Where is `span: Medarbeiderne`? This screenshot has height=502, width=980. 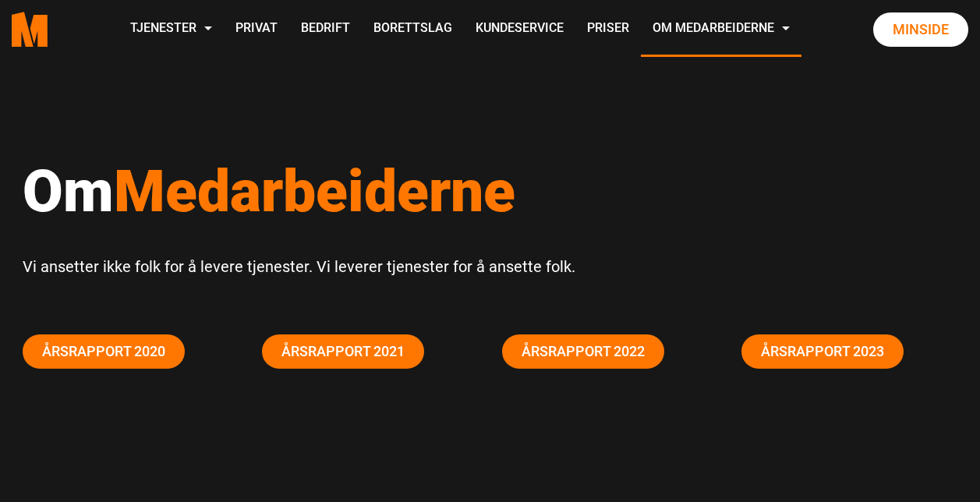 span: Medarbeiderne is located at coordinates (314, 191).